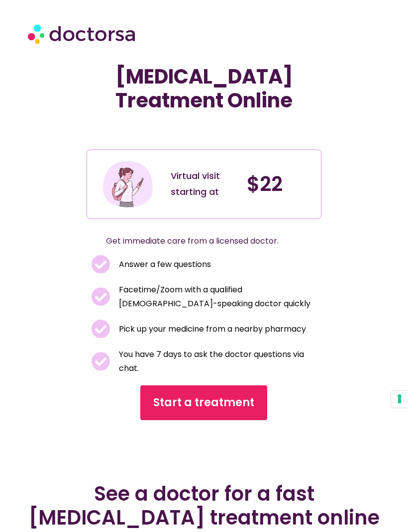 The image size is (408, 532). Describe the element at coordinates (217, 361) in the screenshot. I see `span: You have 7 days to ask the doctor questions via chat.` at that location.